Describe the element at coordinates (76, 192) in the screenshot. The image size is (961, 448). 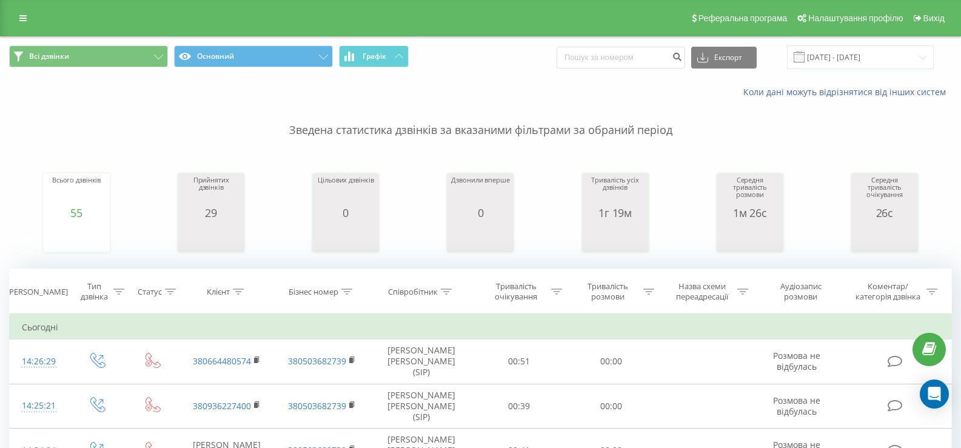
I see `div: Всього дзвінків` at that location.